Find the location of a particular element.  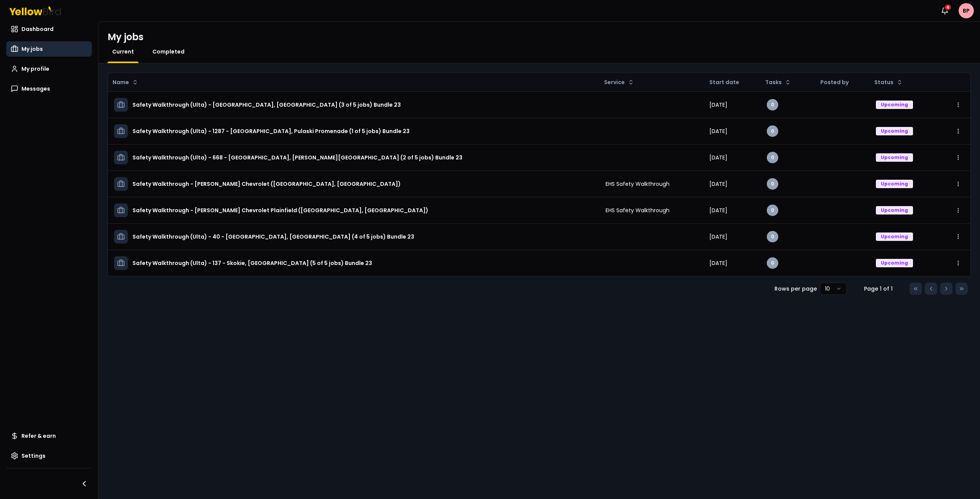

h1: My jobs is located at coordinates (126, 38).